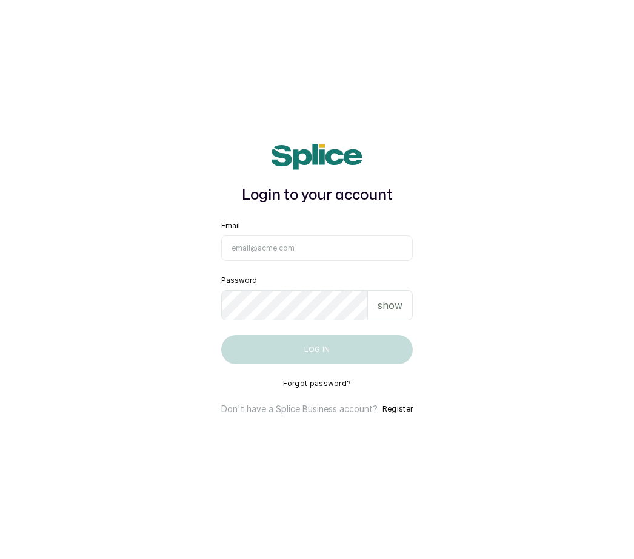 The height and width of the screenshot is (559, 634). What do you see at coordinates (317, 383) in the screenshot?
I see `button: Forgot password?` at bounding box center [317, 383].